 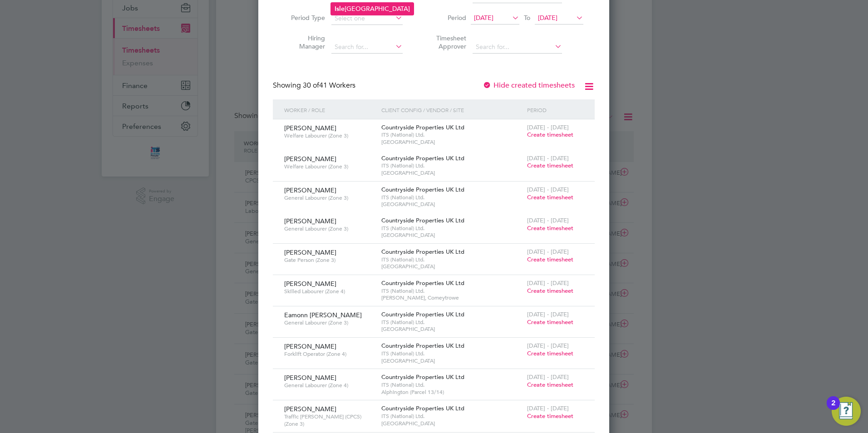 What do you see at coordinates (315, 85) in the screenshot?
I see `div: Showing` at bounding box center [315, 85].